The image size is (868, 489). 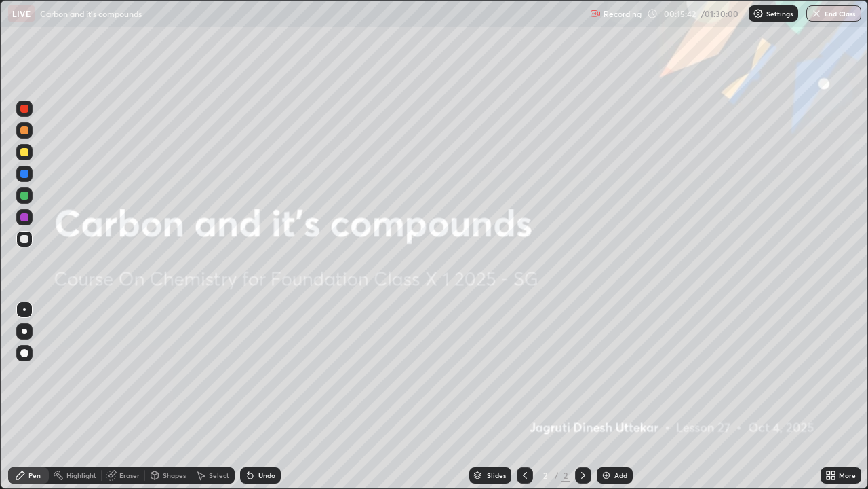 What do you see at coordinates (779, 14) in the screenshot?
I see `p: Settings` at bounding box center [779, 14].